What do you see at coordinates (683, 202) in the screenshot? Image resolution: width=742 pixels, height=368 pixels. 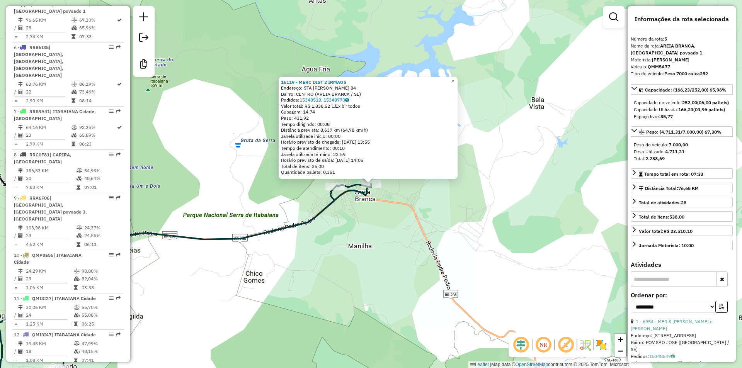 I see `strong: 28` at bounding box center [683, 202].